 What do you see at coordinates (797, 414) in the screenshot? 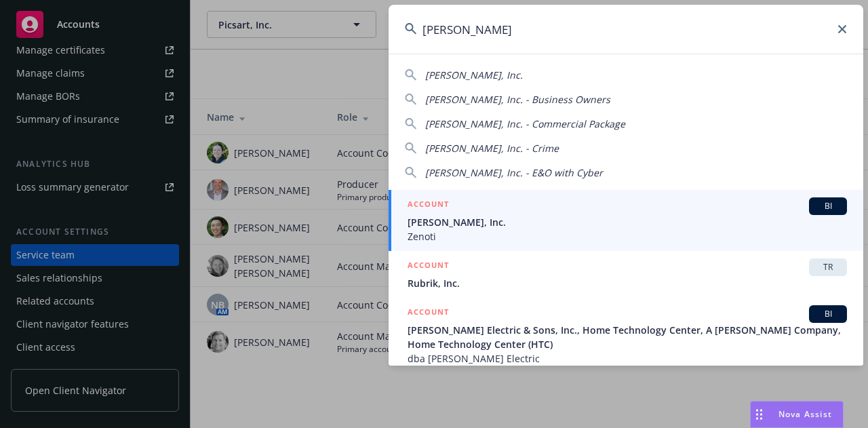
I see `button: Nova Assist` at bounding box center [797, 414].